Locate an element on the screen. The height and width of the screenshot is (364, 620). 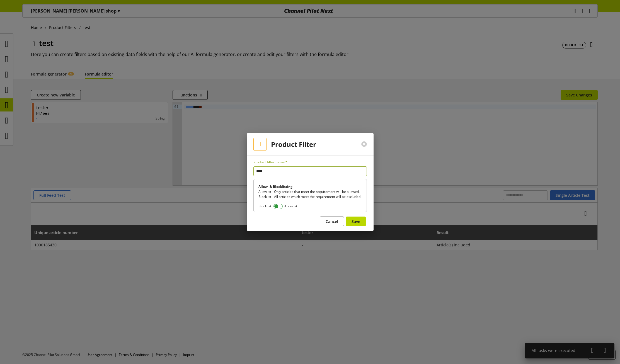
h3: Allow- & Blocklisting is located at coordinates (310, 187).